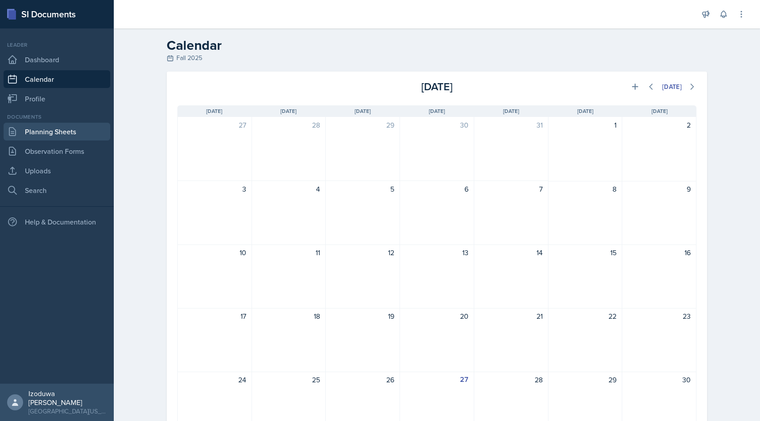 Image resolution: width=760 pixels, height=421 pixels. What do you see at coordinates (511, 253) in the screenshot?
I see `div: 14` at bounding box center [511, 253].